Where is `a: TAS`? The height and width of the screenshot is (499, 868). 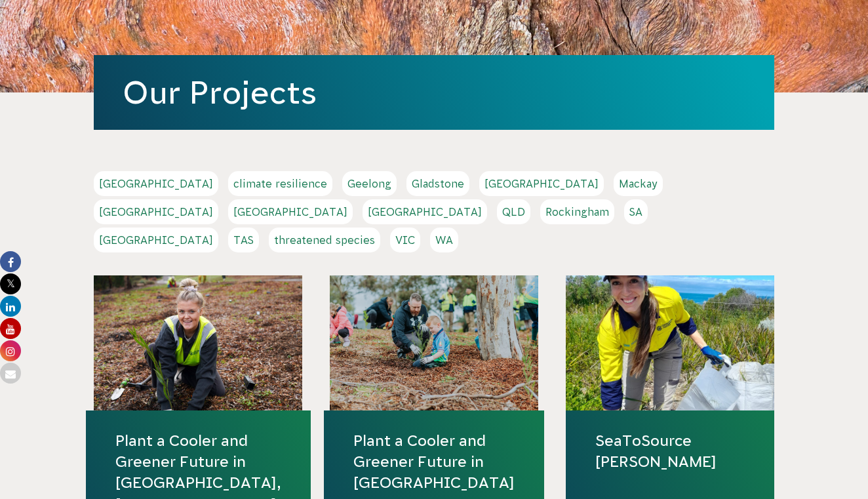
a: TAS is located at coordinates (243, 240).